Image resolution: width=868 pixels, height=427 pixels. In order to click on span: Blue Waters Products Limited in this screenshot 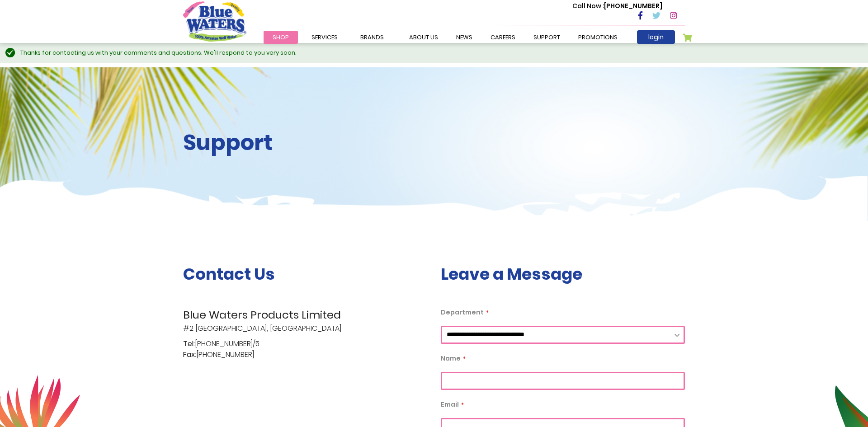, I will do `click(305, 315)`.